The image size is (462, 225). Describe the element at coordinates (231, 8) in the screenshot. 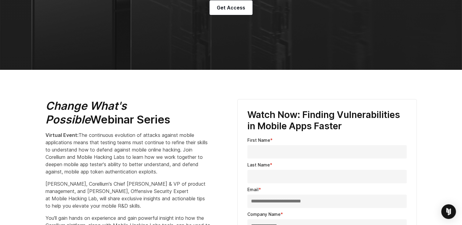

I see `span: Get Access` at that location.